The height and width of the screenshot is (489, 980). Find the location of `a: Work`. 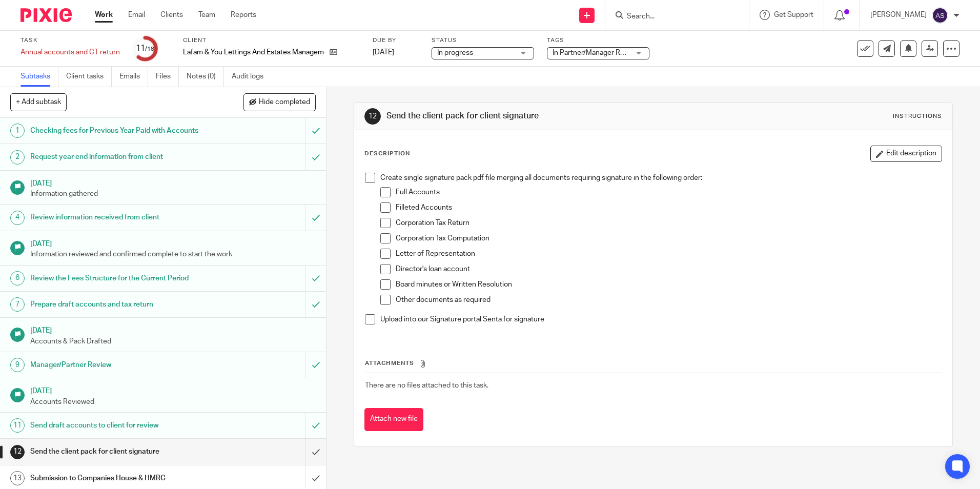

a: Work is located at coordinates (103, 15).